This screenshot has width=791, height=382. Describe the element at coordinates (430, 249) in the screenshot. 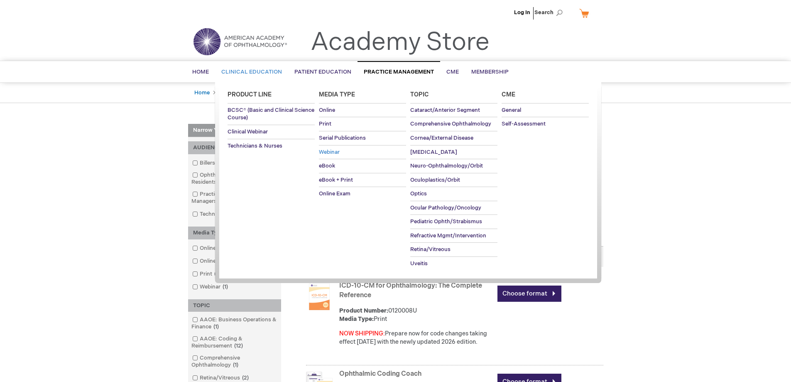

I see `span: Retina/Vitreous` at that location.